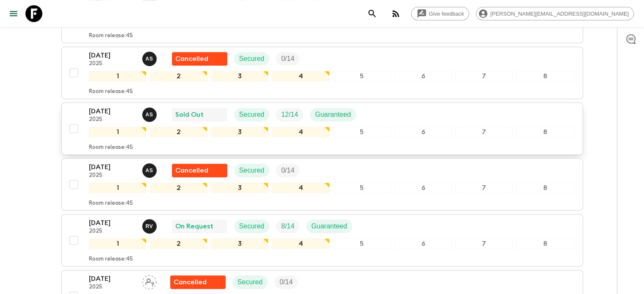  Describe the element at coordinates (149, 226) in the screenshot. I see `p: R V` at that location.